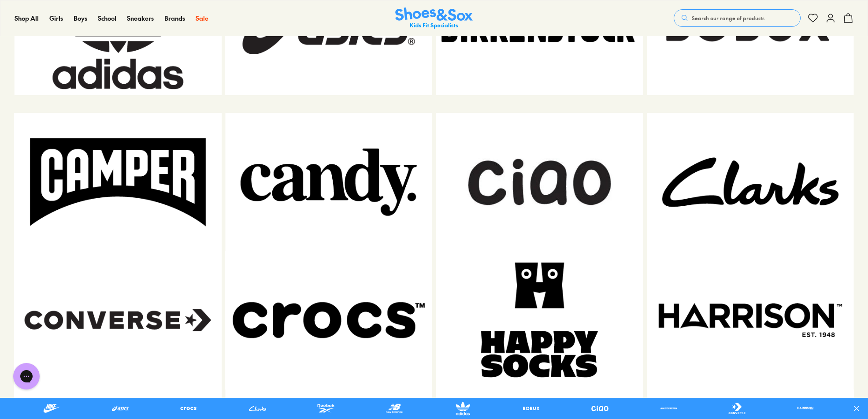 This screenshot has width=868, height=419. I want to click on img: CAMPER_4b5c347d-3dd4-454a-8ee3-005c3aa02f0e.png, so click(117, 182).